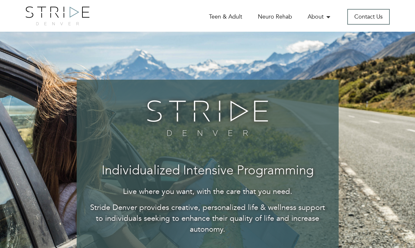  What do you see at coordinates (208, 171) in the screenshot?
I see `h3: Individualized Intensive Programming` at bounding box center [208, 171].